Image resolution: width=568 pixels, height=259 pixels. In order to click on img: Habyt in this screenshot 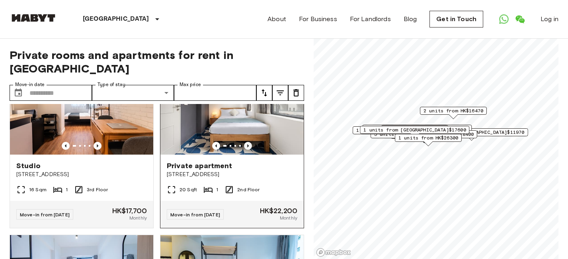, I will do `click(33, 18)`.